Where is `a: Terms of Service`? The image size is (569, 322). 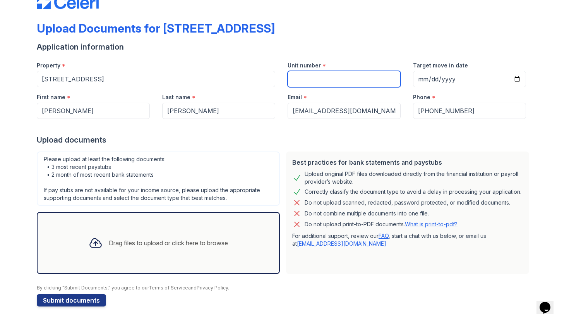
a: Terms of Service is located at coordinates (168, 287).